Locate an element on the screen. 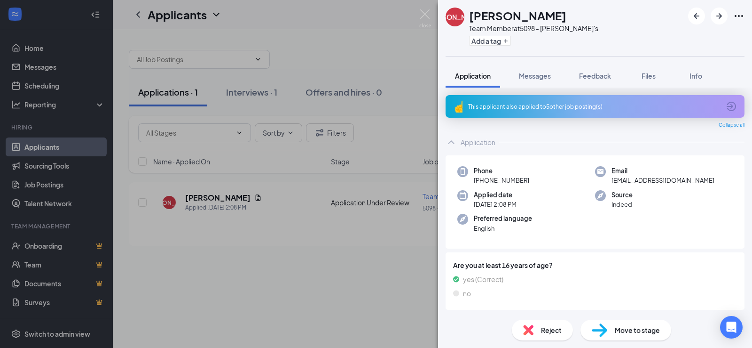  span: Applied date is located at coordinates (495, 195).